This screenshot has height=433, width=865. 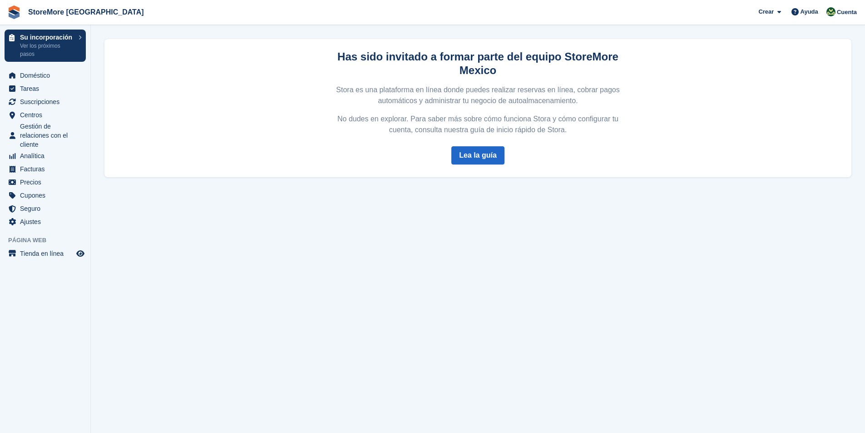 What do you see at coordinates (831, 12) in the screenshot?
I see `img: Claudia Cortes` at bounding box center [831, 12].